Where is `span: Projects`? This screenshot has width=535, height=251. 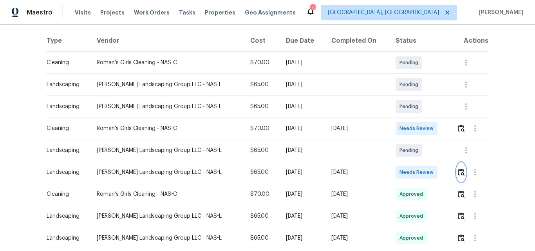 span: Projects is located at coordinates (112, 13).